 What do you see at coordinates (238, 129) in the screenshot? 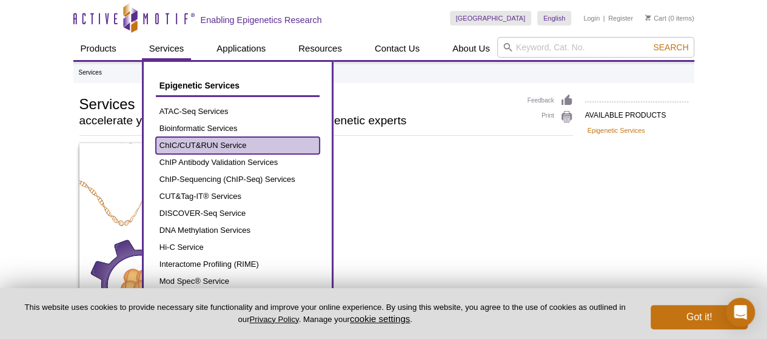
I see `a: Bioinformatic Services` at bounding box center [238, 129].